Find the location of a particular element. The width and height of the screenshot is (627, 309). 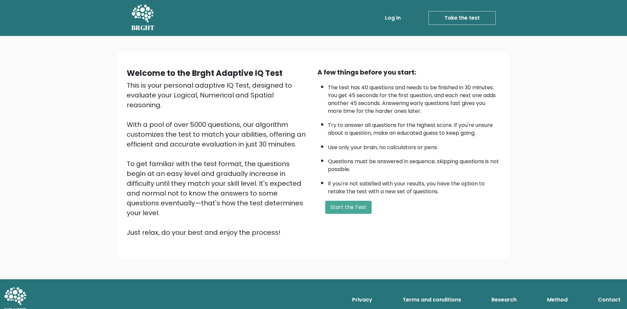

button: Start the Test is located at coordinates (349, 207).